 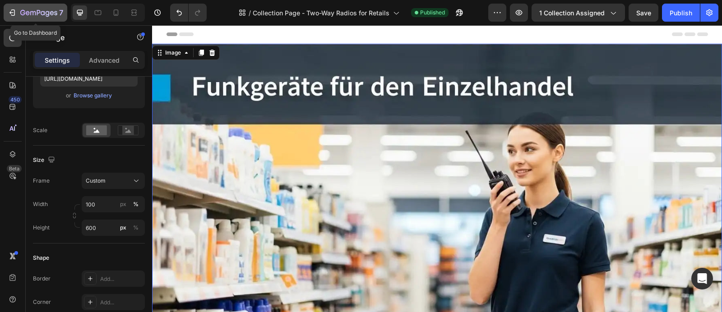 What do you see at coordinates (42, 302) in the screenshot?
I see `div: Corner` at bounding box center [42, 302].